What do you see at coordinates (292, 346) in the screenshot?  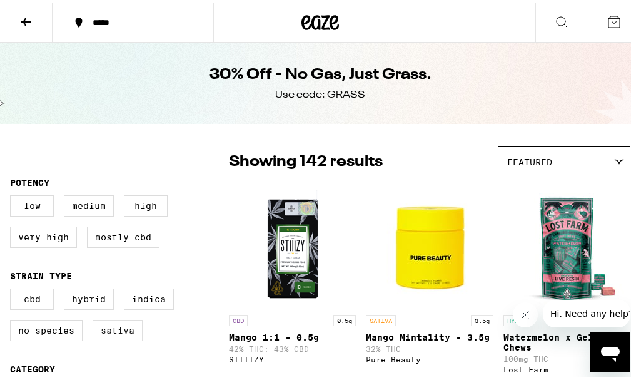 I see `p: 42% THC: 43% CBD` at bounding box center [292, 346].